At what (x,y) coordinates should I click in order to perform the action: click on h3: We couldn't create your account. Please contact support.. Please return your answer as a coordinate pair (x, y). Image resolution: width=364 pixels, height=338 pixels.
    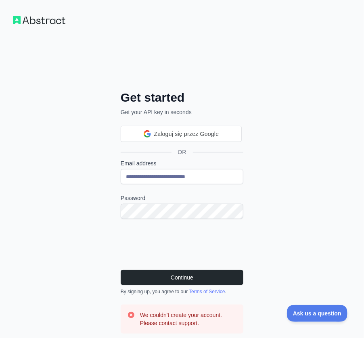
    Looking at the image, I should click on (189, 319).